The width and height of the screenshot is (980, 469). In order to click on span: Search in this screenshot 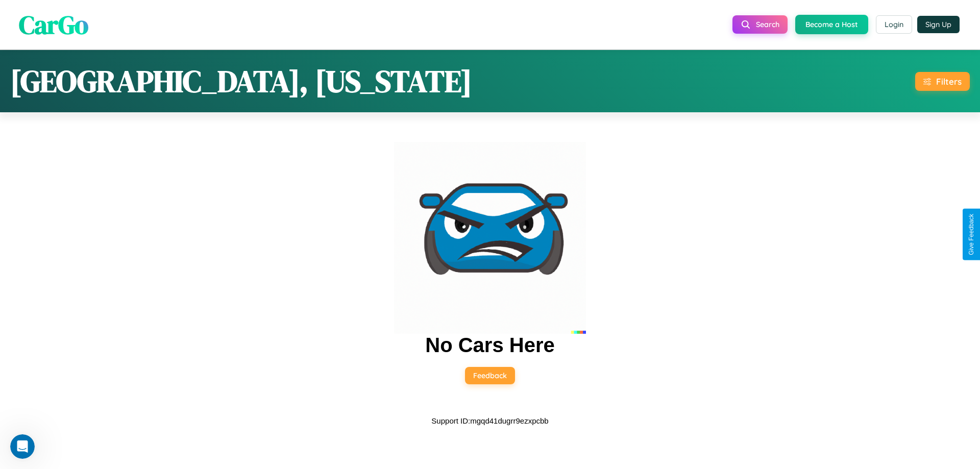, I will do `click(768, 25)`.